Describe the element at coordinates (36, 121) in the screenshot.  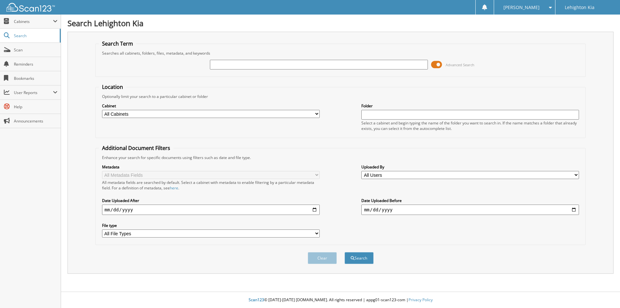
I see `span: Announcements` at that location.